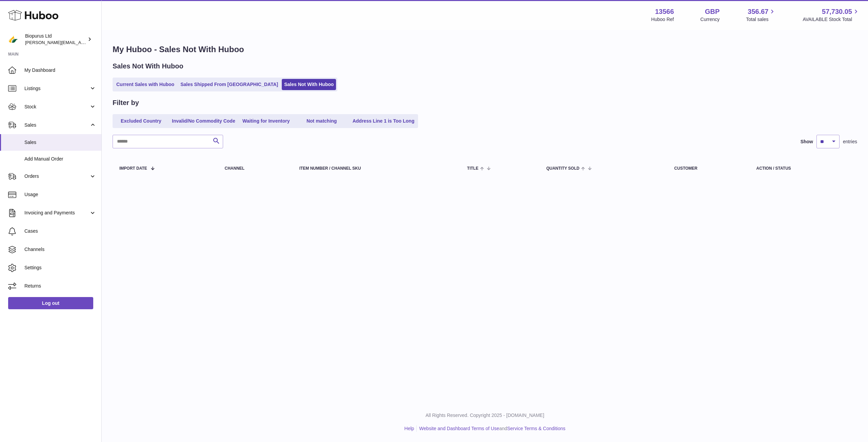 This screenshot has width=868, height=442. What do you see at coordinates (50, 303) in the screenshot?
I see `a: Log out` at bounding box center [50, 303].